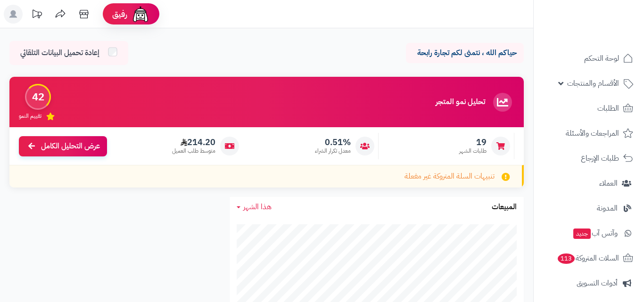 The image size is (644, 302). Describe the element at coordinates (566, 258) in the screenshot. I see `span: 113` at that location.